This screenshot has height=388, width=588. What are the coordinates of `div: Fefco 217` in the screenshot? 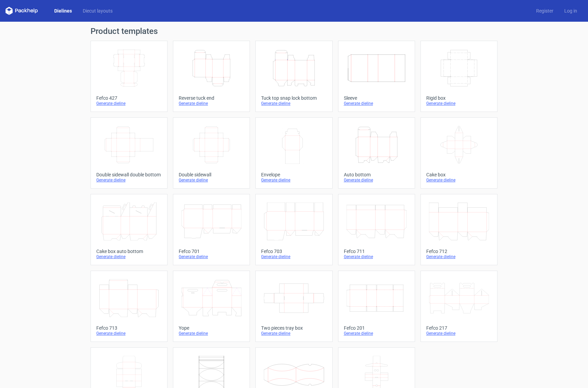 It's located at (459, 328).